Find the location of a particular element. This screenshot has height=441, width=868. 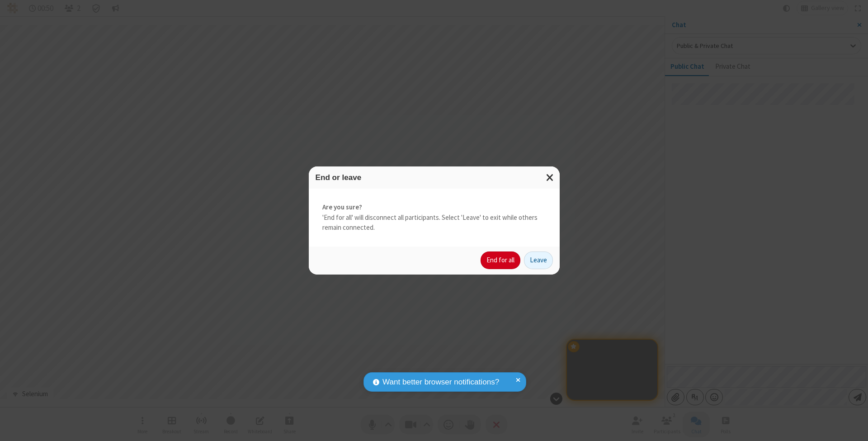

h3: End or leave is located at coordinates (434, 177).